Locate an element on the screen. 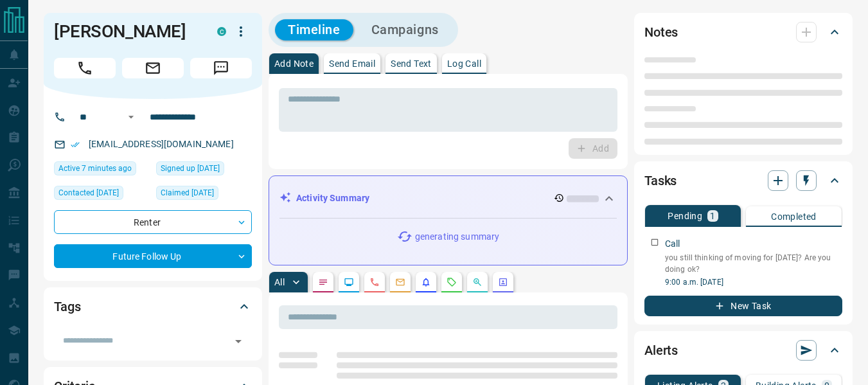 The width and height of the screenshot is (868, 385). svg: Emails is located at coordinates (400, 282).